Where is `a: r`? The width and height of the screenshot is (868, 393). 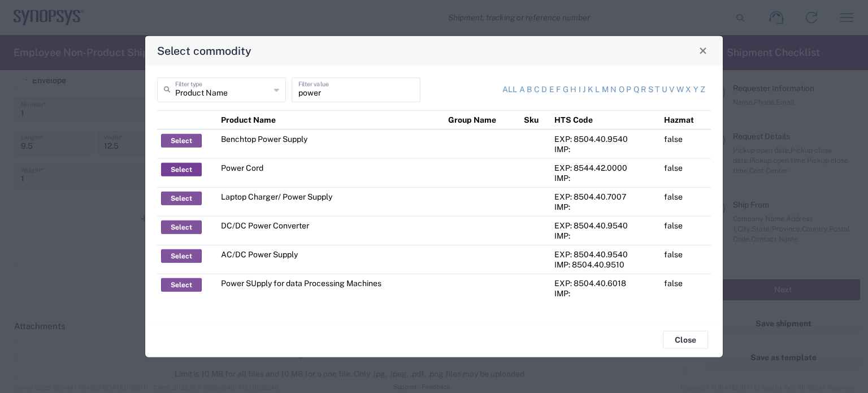
a: r is located at coordinates (643, 90).